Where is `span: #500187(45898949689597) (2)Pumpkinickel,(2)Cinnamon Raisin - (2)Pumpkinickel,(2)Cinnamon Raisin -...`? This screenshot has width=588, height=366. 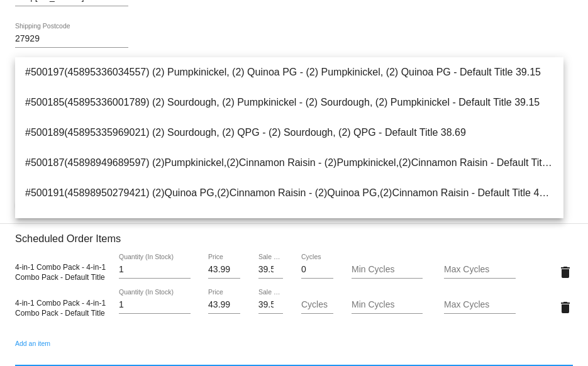
span: #500187(45898949689597) (2)Pumpkinickel,(2)Cinnamon Raisin - (2)Pumpkinickel,(2)Cinnamon Raisin -... is located at coordinates (290, 163).